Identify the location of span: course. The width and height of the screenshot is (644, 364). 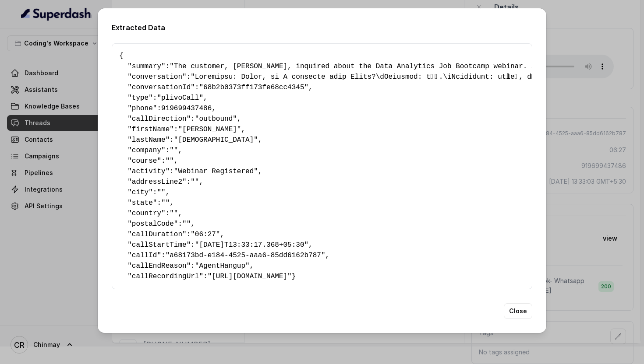
(144, 161).